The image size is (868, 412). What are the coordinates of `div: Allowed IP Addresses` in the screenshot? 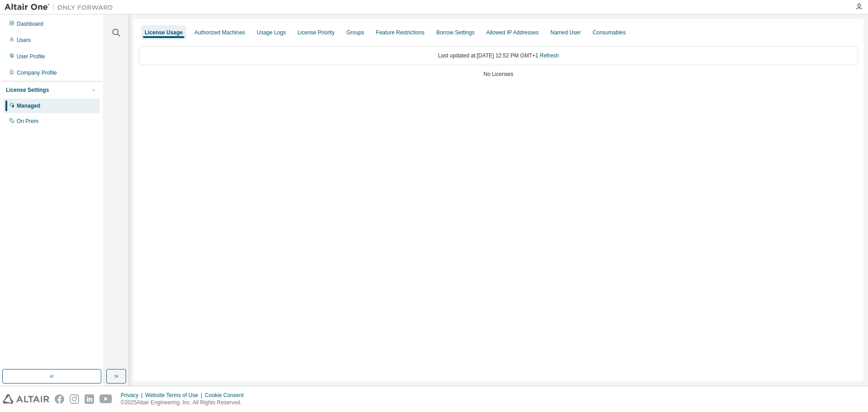 It's located at (512, 32).